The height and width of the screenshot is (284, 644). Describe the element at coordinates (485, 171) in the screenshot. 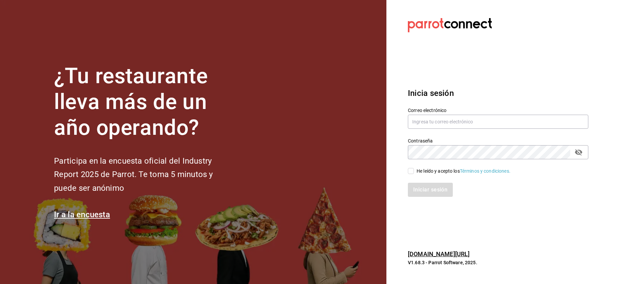

I see `a: Términos y condiciones.` at that location.